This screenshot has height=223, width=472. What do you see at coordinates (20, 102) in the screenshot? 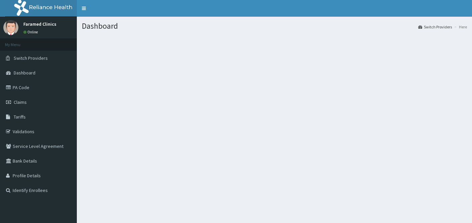
I see `span: Claims` at bounding box center [20, 102].